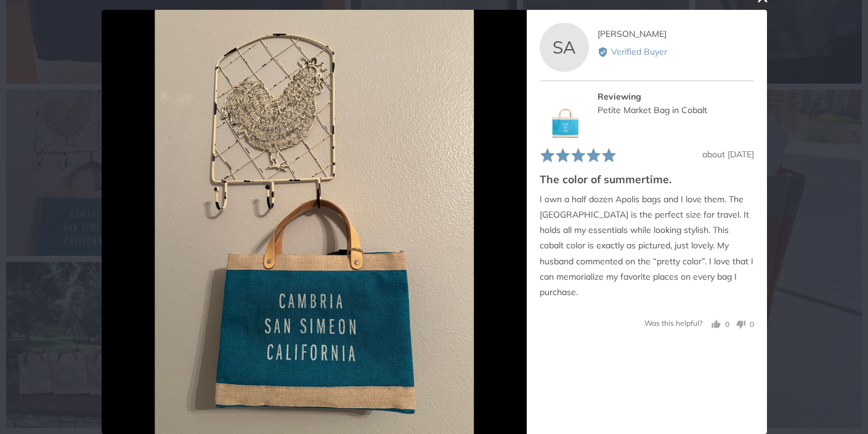 The height and width of the screenshot is (434, 868). I want to click on div: Reviewing, so click(675, 97).